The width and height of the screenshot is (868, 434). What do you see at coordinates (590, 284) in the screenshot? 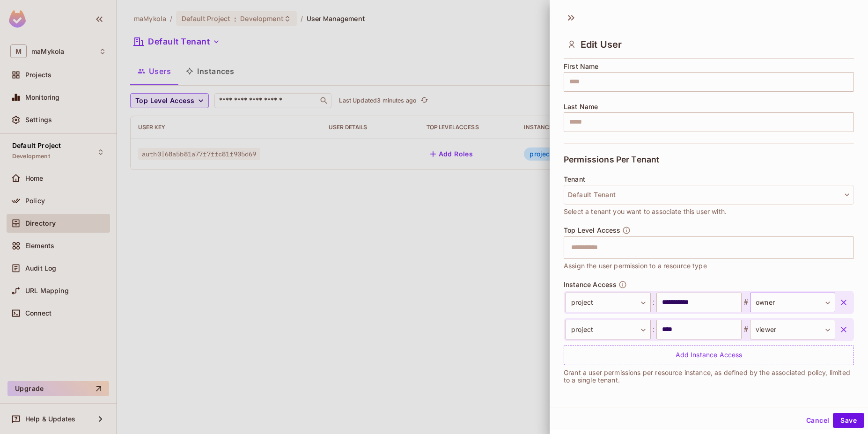
I see `span: Instance Access` at bounding box center [590, 284].